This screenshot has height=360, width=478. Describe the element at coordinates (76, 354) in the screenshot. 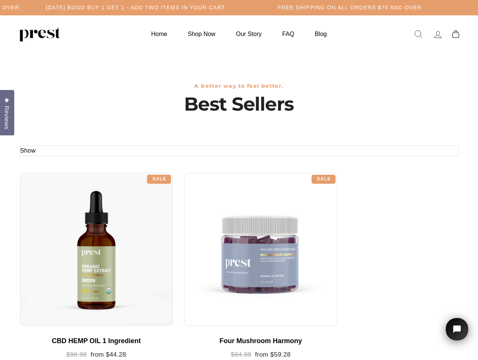

I see `span: $98.98` at that location.